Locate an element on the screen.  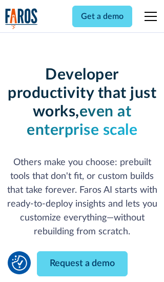
a: Request a demo is located at coordinates (82, 264).